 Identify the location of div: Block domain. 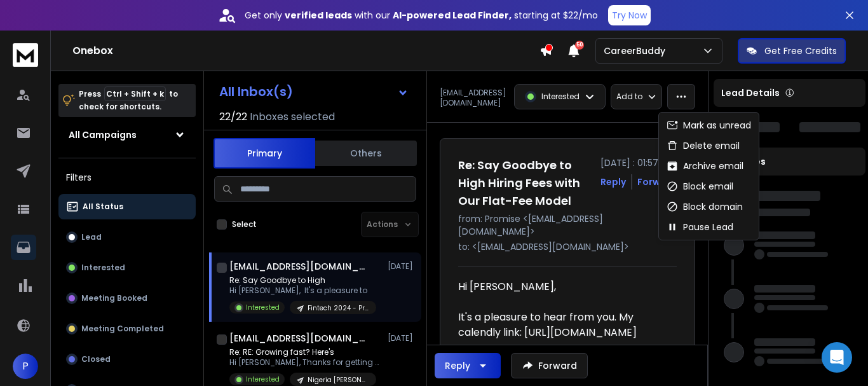
(705, 207).